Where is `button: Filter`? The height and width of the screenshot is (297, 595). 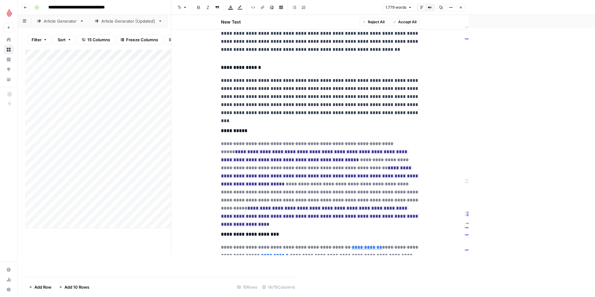
button: Filter is located at coordinates (39, 40).